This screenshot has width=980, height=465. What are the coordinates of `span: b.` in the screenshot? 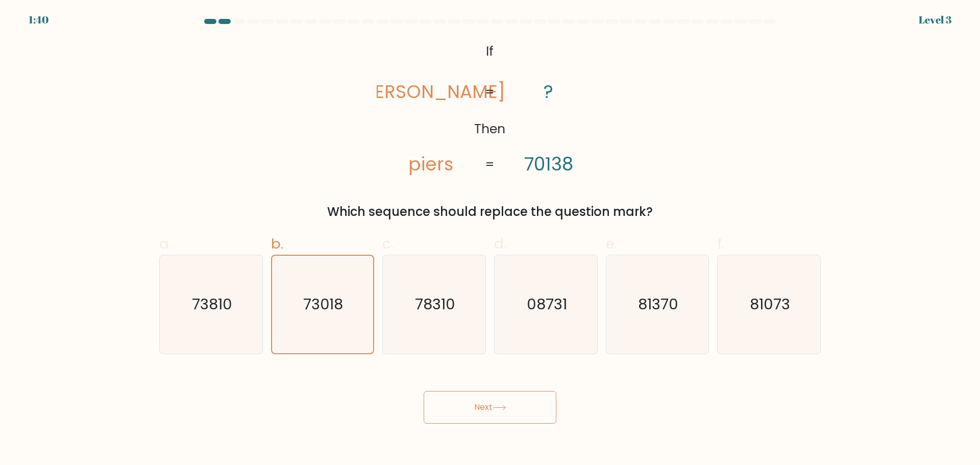 It's located at (277, 243).